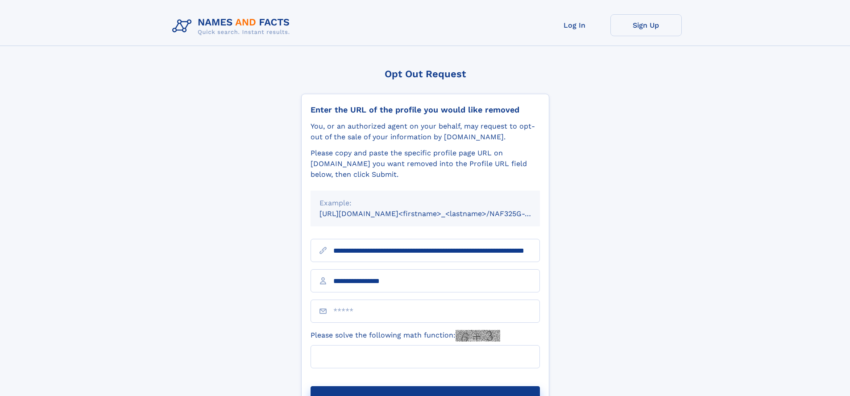 This screenshot has width=850, height=396. What do you see at coordinates (425, 203) in the screenshot?
I see `div: Example:` at bounding box center [425, 203].